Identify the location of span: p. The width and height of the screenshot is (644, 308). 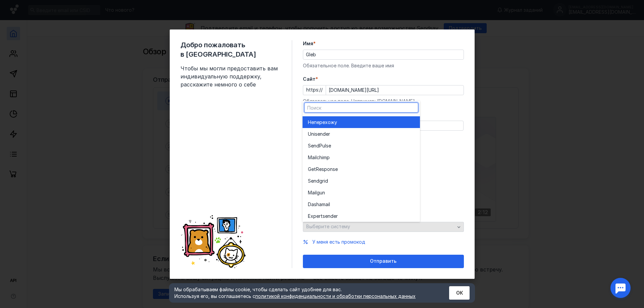
(328, 157).